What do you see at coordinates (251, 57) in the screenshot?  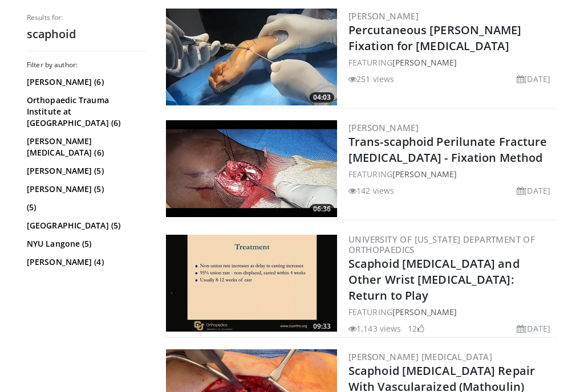 I see `a: 04:03` at bounding box center [251, 57].